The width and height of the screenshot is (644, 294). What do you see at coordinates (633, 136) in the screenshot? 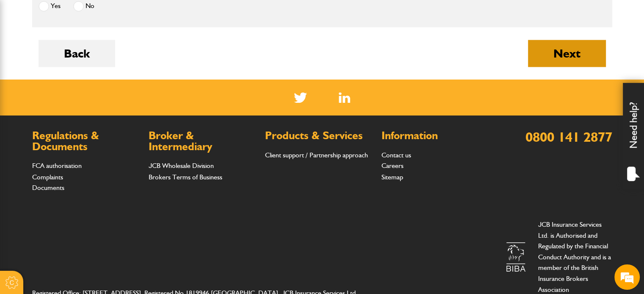
I see `div: Need help?` at bounding box center [633, 136].